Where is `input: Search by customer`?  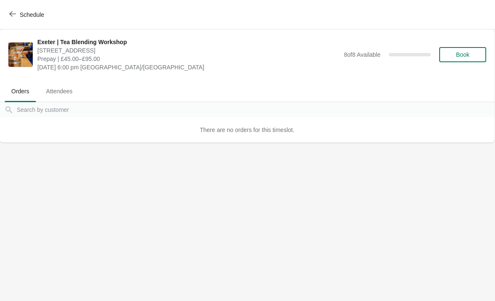
input: Search by customer is located at coordinates (256, 110).